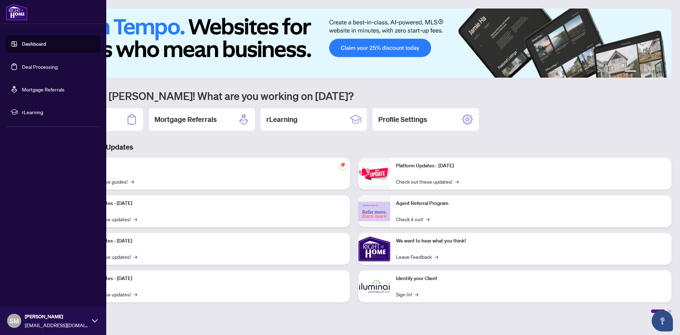 The image size is (680, 335). What do you see at coordinates (640, 72) in the screenshot?
I see `button: 2` at bounding box center [640, 72].